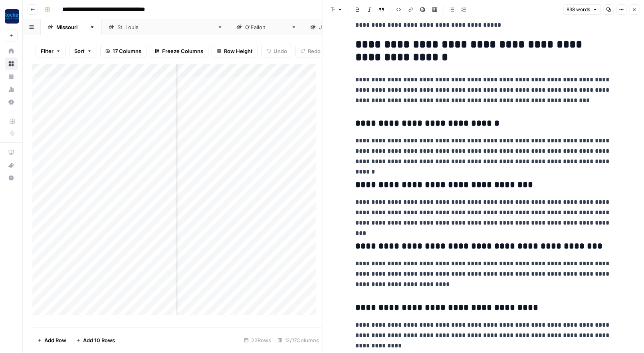 The image size is (644, 353). I want to click on span: Redo, so click(314, 51).